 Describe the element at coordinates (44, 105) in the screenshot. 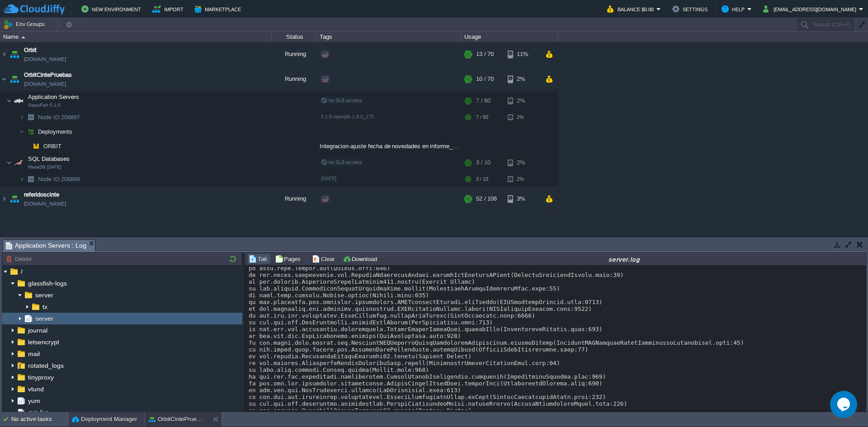

I see `span: GlassFish 5.1.0` at that location.